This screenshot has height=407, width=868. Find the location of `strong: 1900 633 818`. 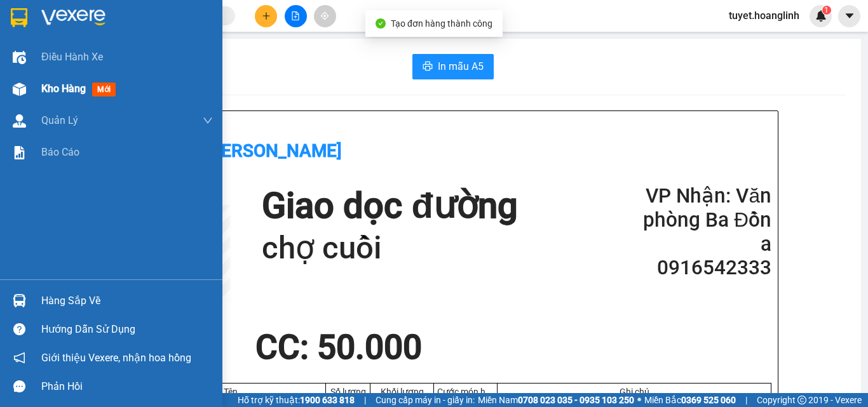

strong: 1900 633 818 is located at coordinates (327, 400).